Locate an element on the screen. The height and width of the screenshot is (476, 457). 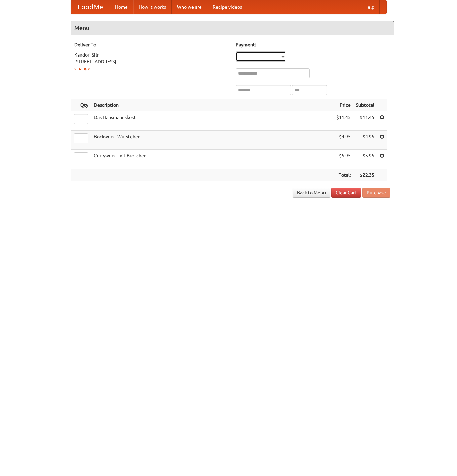
a: Who we are is located at coordinates (189, 7).